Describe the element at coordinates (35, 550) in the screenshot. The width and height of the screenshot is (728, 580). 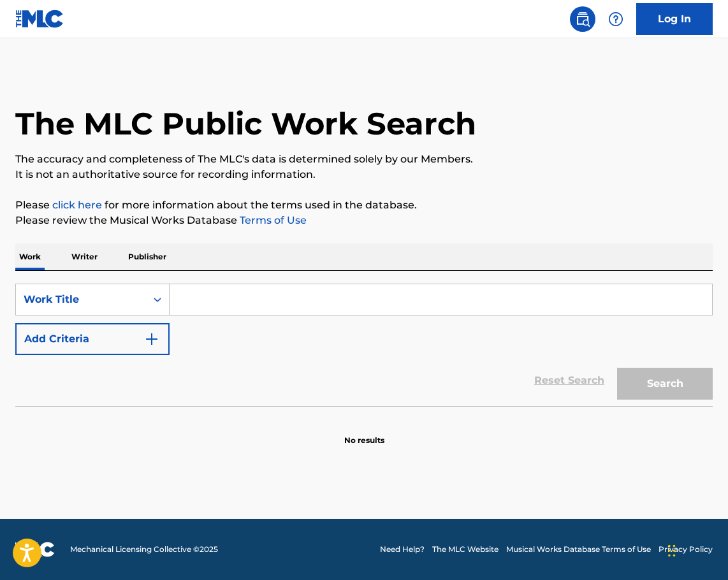
I see `img: logo` at that location.